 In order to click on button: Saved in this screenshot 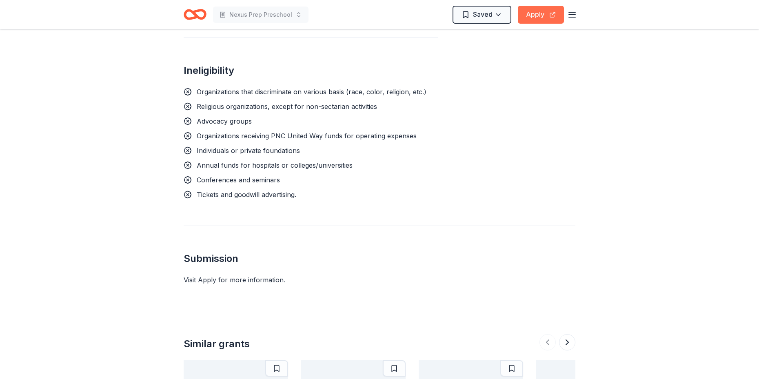, I will do `click(482, 15)`.